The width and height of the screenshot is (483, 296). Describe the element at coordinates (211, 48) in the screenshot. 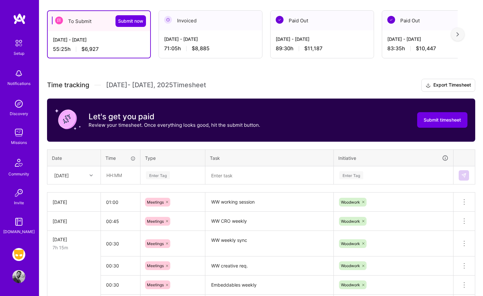

I see `div: 71:05 h` at that location.